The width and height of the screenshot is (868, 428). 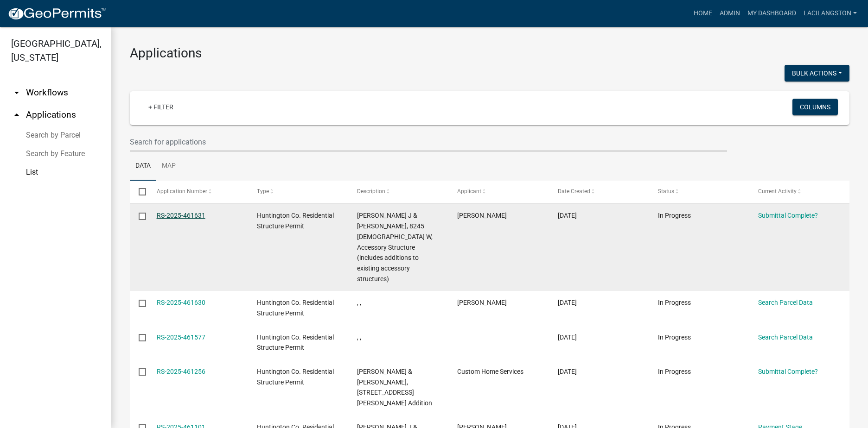 I want to click on span: Application Number, so click(x=181, y=192).